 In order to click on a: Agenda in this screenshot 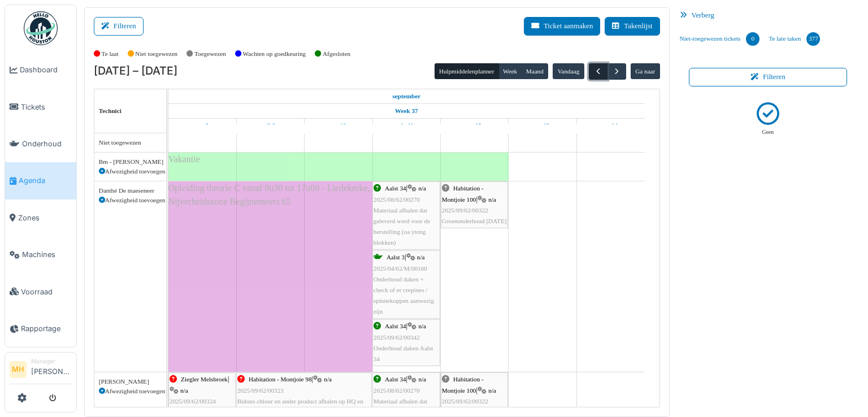, I will do `click(40, 180)`.